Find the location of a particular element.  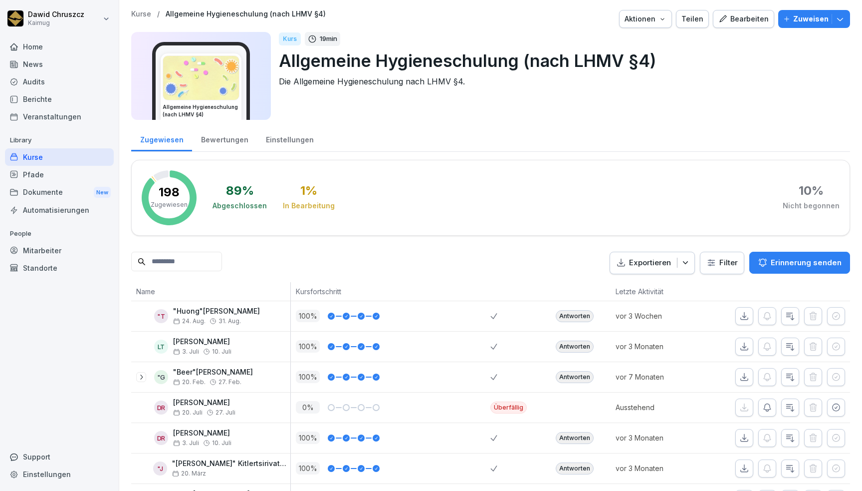

div: "J is located at coordinates (160, 468).